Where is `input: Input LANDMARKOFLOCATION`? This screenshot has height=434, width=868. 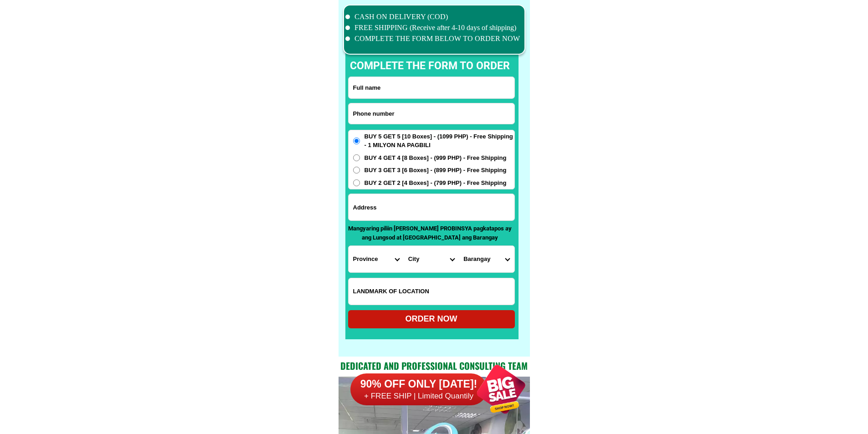
input: Input LANDMARKOFLOCATION is located at coordinates (431, 292).